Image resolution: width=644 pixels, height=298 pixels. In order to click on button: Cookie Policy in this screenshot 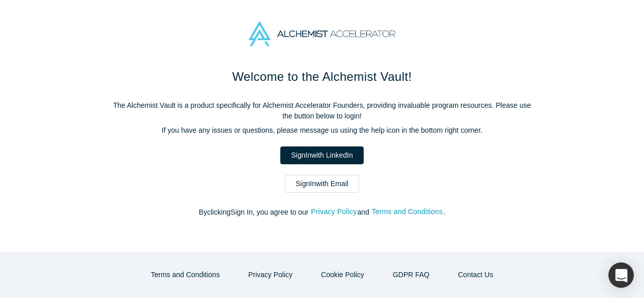, I will do `click(342, 274)`.